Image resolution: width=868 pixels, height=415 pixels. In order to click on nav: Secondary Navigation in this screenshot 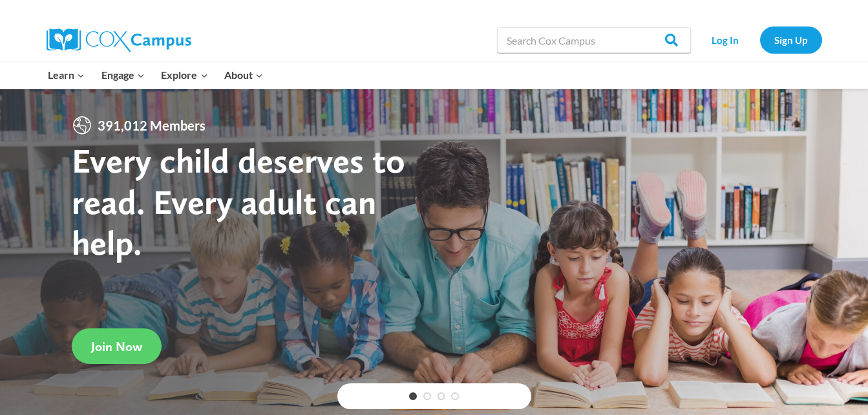, I will do `click(760, 40)`.